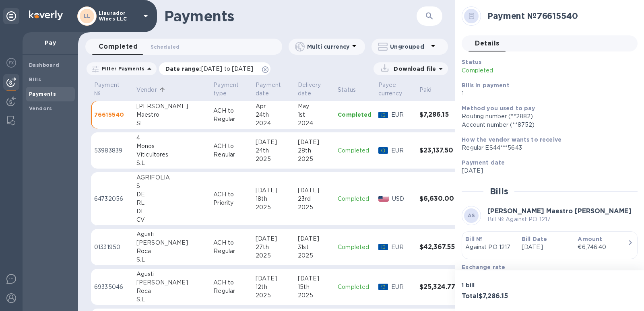  Describe the element at coordinates (275, 16) in the screenshot. I see `h1: Payments` at that location.